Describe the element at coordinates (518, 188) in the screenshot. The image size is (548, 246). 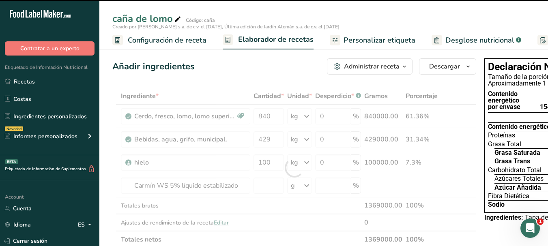
I see `span: Azúcar Añadida` at that location.